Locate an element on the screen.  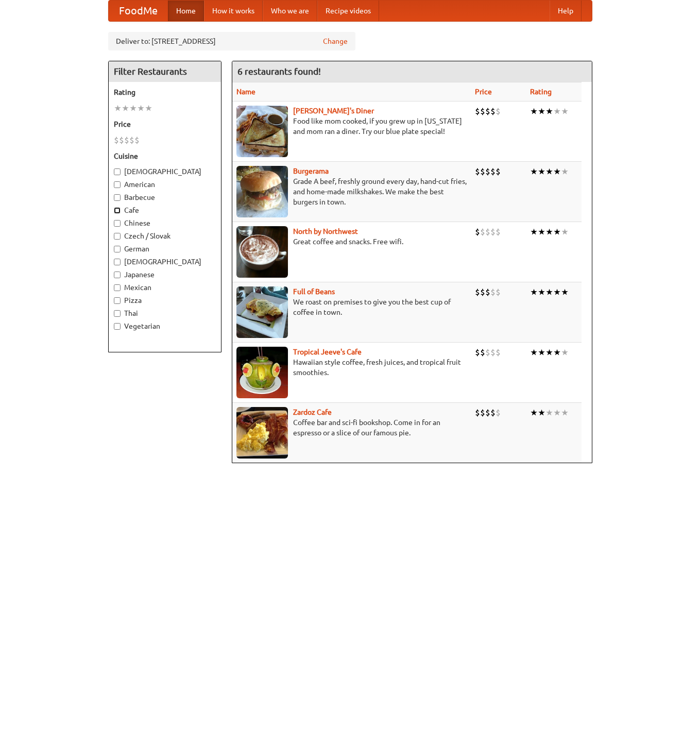
p: Hawaiian style coffee, fresh juices, and tropical fruit smoothies. is located at coordinates (351, 367).